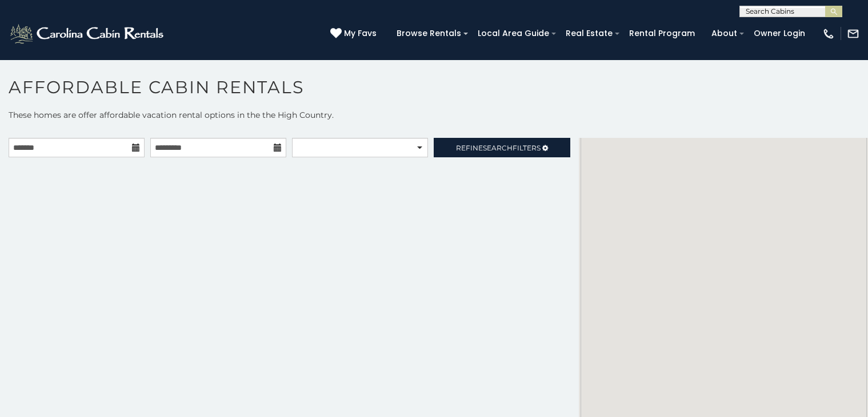 Image resolution: width=868 pixels, height=417 pixels. I want to click on span: Search, so click(498, 148).